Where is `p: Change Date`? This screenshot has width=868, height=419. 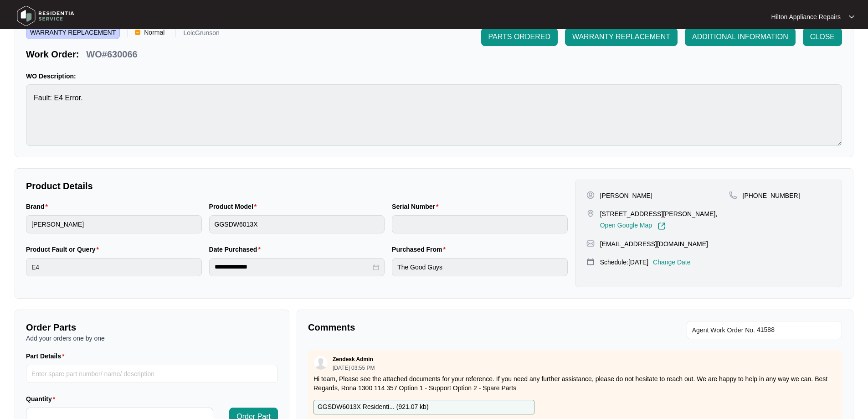 p: Change Date is located at coordinates (672, 262).